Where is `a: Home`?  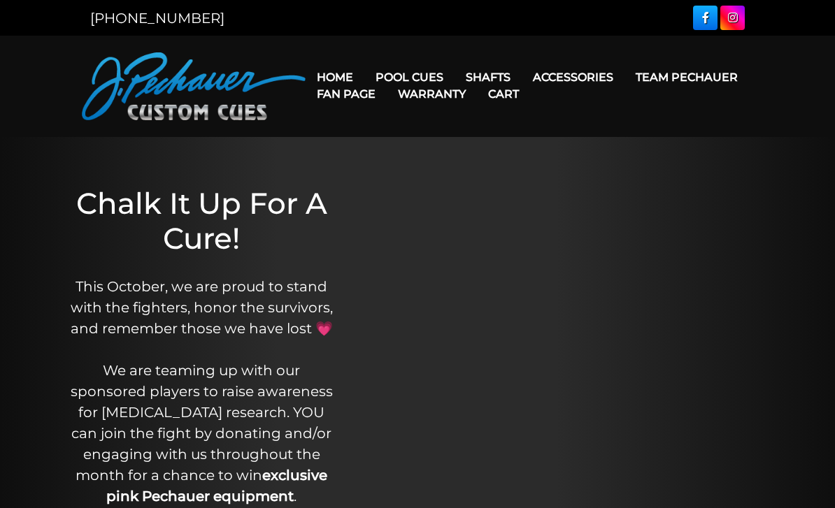
a: Home is located at coordinates (335, 77).